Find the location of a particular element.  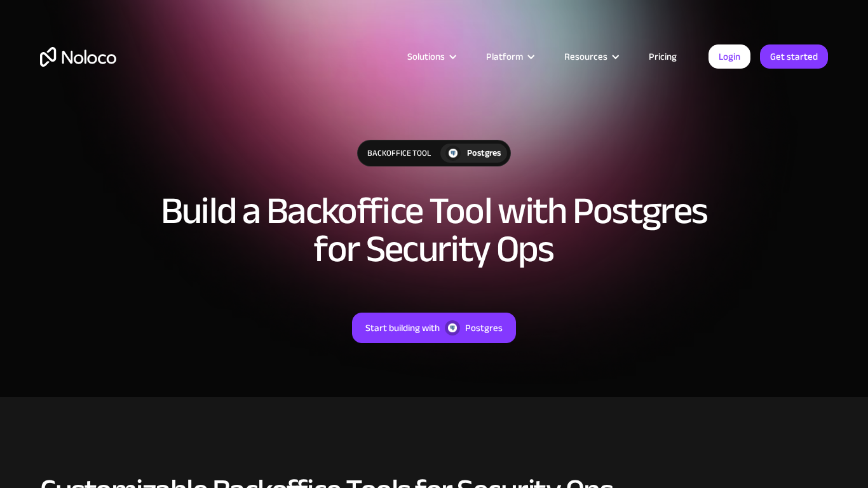

a: Pricing is located at coordinates (663, 57).